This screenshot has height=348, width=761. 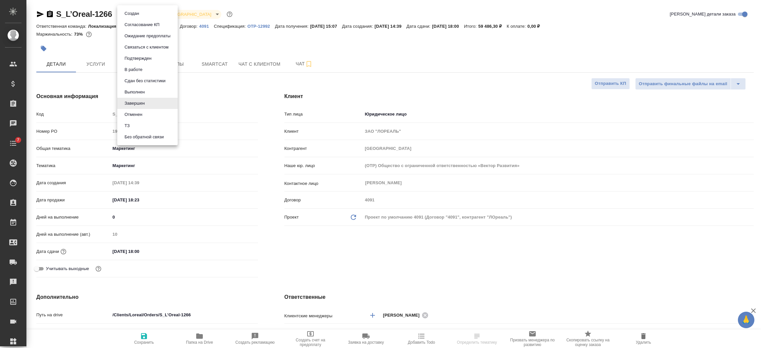 I want to click on button: Сдан без статистики, so click(x=145, y=81).